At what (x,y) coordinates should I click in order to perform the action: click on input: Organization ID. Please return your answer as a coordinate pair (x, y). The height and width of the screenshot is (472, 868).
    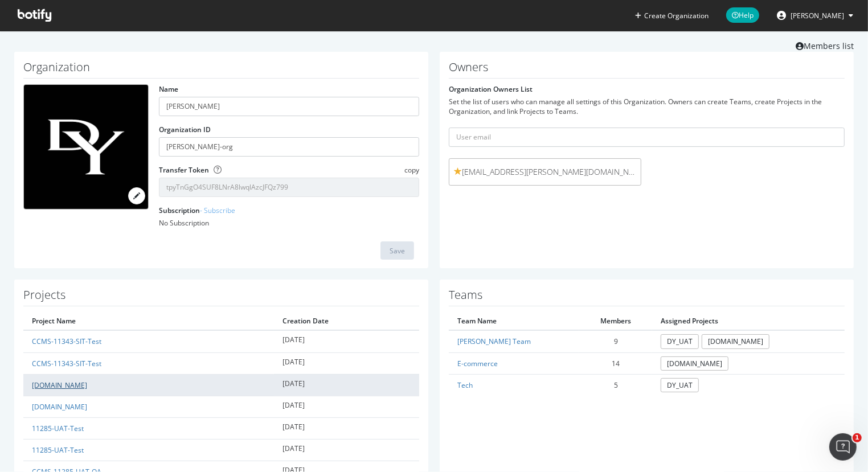
    Looking at the image, I should click on (289, 147).